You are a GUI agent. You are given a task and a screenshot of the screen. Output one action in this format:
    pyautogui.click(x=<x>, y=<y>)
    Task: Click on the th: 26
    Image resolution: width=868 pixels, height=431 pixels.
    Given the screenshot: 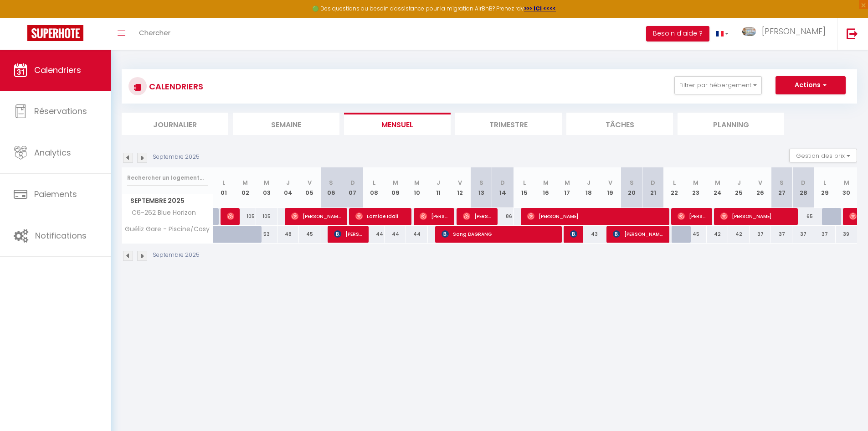 What is the action you would take?
    pyautogui.click(x=760, y=187)
    